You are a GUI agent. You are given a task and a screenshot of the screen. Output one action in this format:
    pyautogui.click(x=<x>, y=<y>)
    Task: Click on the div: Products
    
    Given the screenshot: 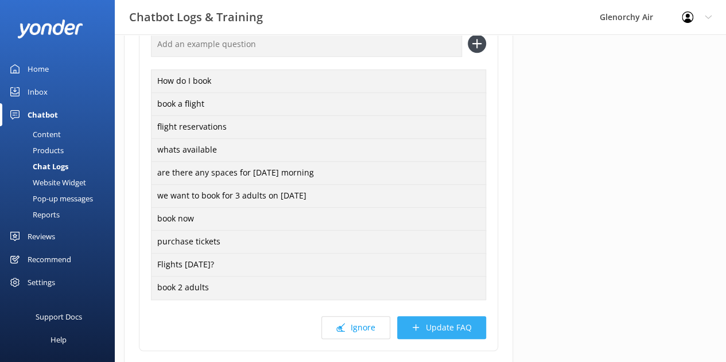 What is the action you would take?
    pyautogui.click(x=35, y=150)
    